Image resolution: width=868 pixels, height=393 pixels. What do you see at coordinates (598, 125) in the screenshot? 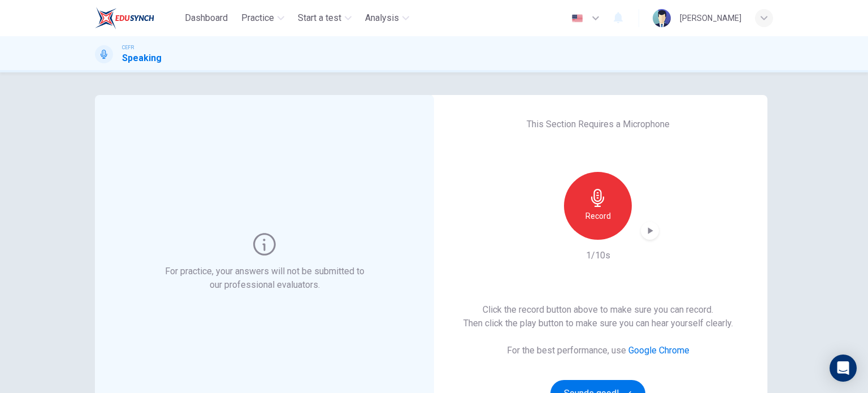
I see `h6: This Section Requires a Microphone` at bounding box center [598, 125].